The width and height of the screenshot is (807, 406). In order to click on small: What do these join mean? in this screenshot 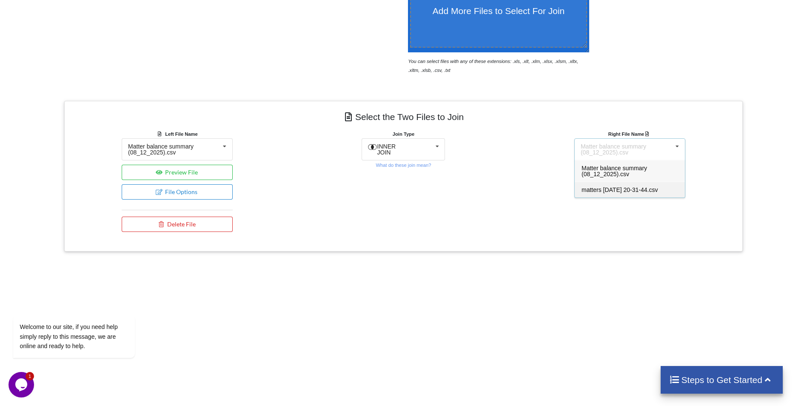, I will do `click(403, 165)`.